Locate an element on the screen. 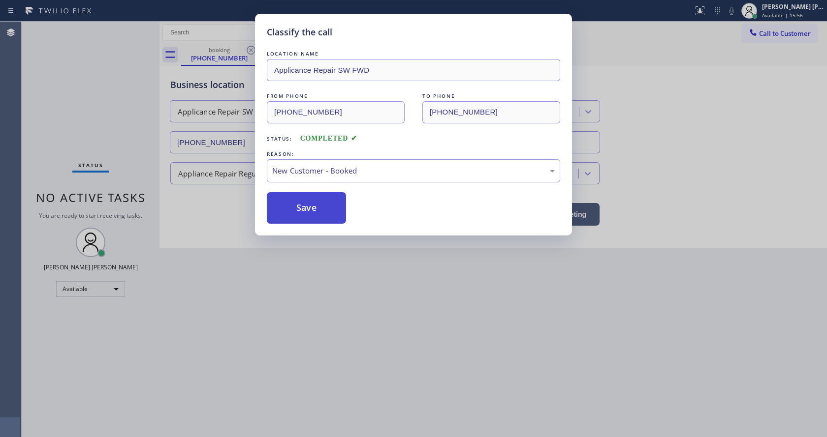  input: To phone is located at coordinates (491, 112).